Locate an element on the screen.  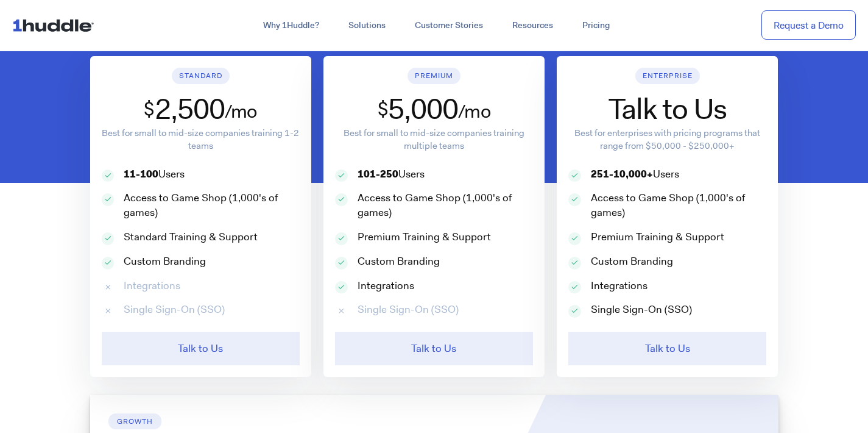
div: 2,500 is located at coordinates (190, 109).